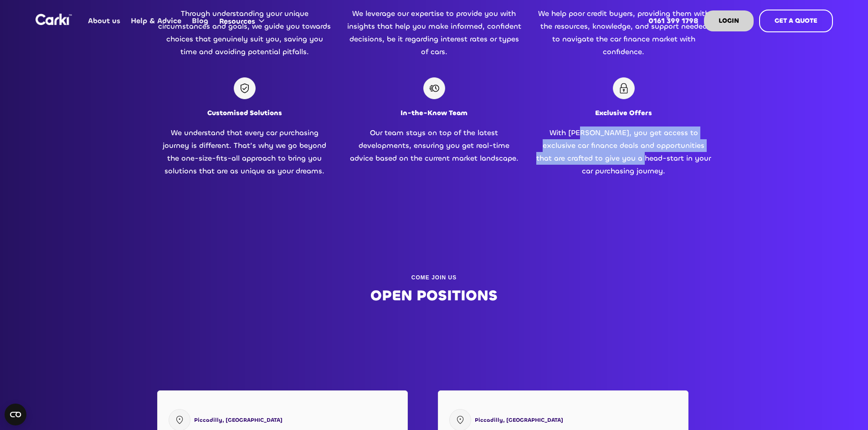 This screenshot has width=868, height=430. I want to click on img: Logo, so click(54, 19).